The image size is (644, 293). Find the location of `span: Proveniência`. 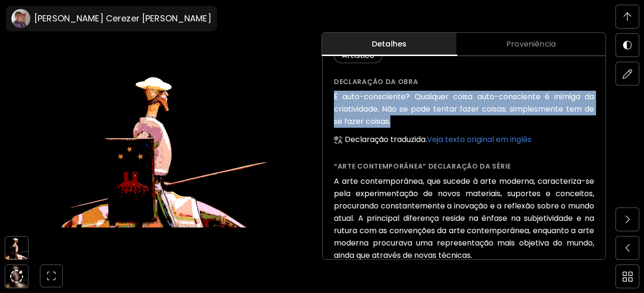

span: Proveniência is located at coordinates (531, 44).